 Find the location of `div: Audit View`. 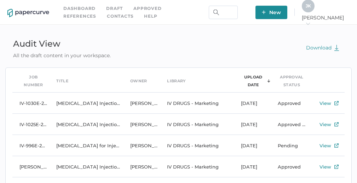

div: Audit View is located at coordinates (62, 44).